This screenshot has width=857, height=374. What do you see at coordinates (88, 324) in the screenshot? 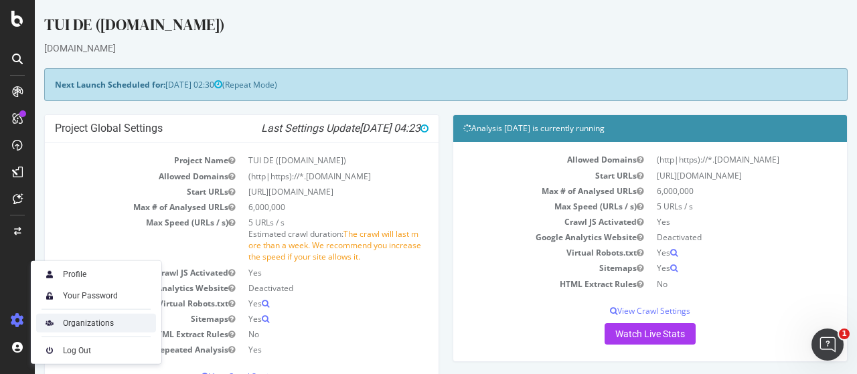
I see `div: Organizations` at bounding box center [88, 324].